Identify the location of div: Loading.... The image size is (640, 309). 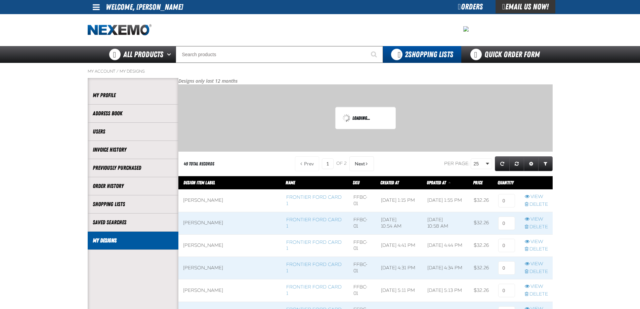
(366, 118).